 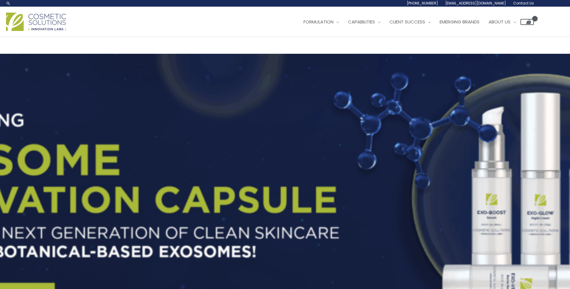 I want to click on nav: Site Navigation, so click(x=414, y=22).